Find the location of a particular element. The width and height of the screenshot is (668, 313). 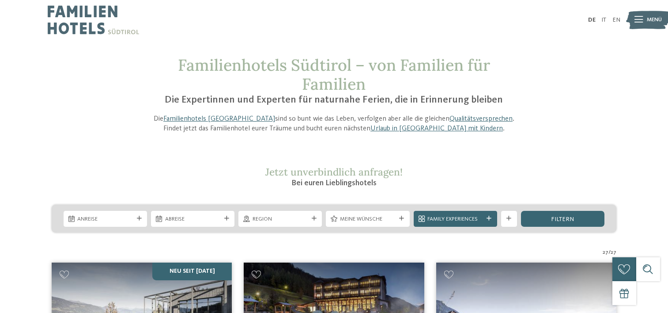

span: Jetzt unverbindlich anfragen! is located at coordinates (334, 171).